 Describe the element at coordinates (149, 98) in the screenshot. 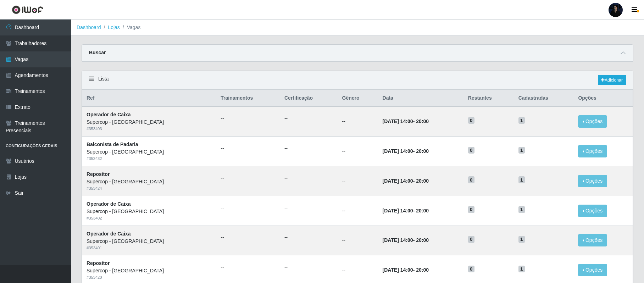

I see `th: Ref` at that location.